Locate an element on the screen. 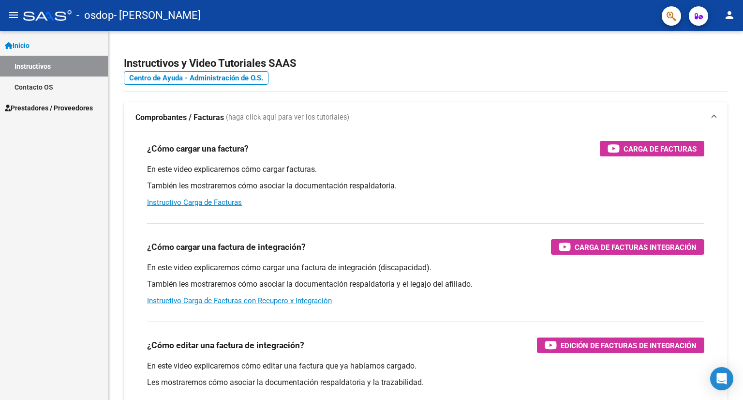 The height and width of the screenshot is (400, 743). button: Edición de Facturas de integración is located at coordinates (621, 345).